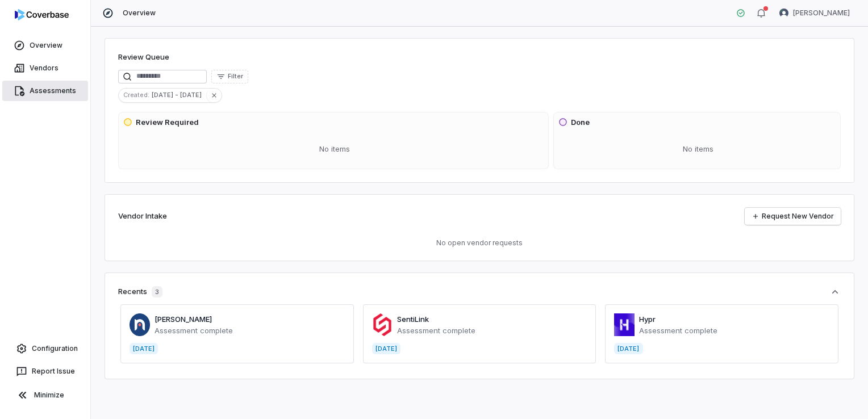  I want to click on a: Assessments, so click(45, 91).